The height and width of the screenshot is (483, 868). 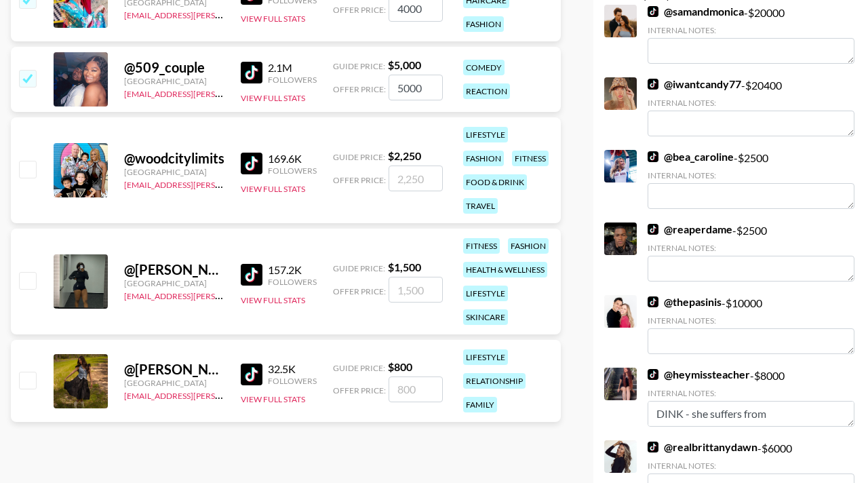 What do you see at coordinates (486, 317) in the screenshot?
I see `div: skincare` at bounding box center [486, 317].